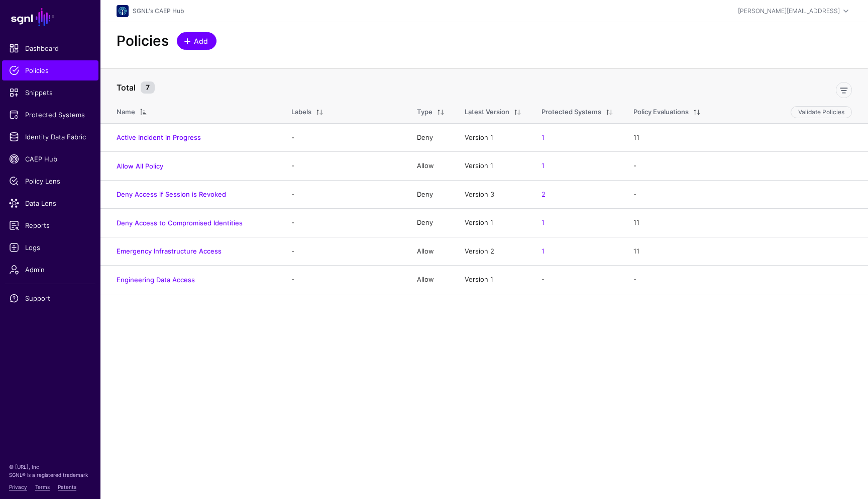 This screenshot has width=868, height=499. What do you see at coordinates (486, 112) in the screenshot?
I see `div: Latest Version` at bounding box center [486, 112].